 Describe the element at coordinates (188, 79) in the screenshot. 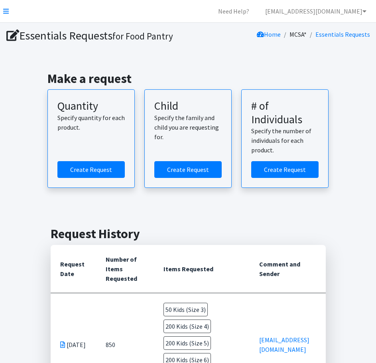

I see `h2: Make a request` at that location.